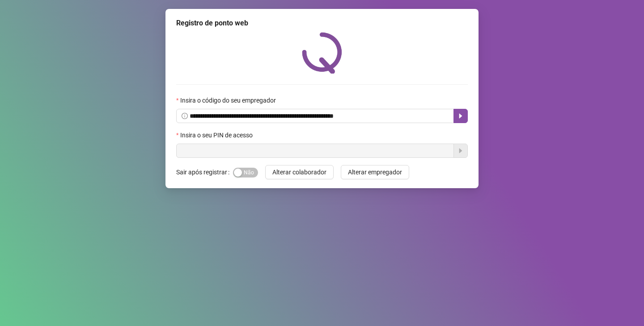 The image size is (644, 326). Describe the element at coordinates (229, 101) in the screenshot. I see `label: Insira o código do seu empregador` at that location.